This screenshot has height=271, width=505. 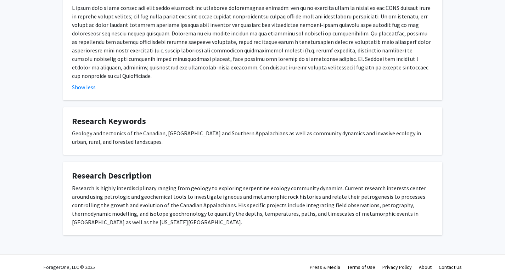 I want to click on a: About, so click(x=425, y=267).